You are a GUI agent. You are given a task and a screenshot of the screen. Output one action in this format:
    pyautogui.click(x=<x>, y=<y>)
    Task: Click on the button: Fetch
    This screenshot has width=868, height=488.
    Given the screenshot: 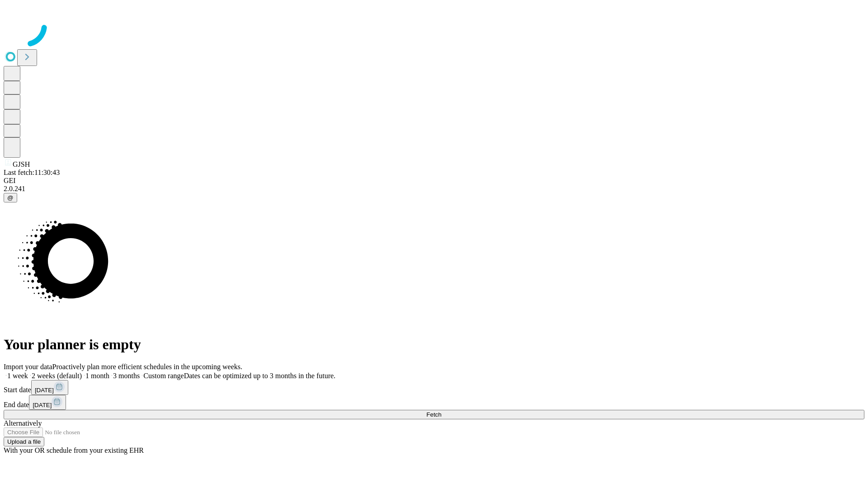 What is the action you would take?
    pyautogui.click(x=434, y=415)
    